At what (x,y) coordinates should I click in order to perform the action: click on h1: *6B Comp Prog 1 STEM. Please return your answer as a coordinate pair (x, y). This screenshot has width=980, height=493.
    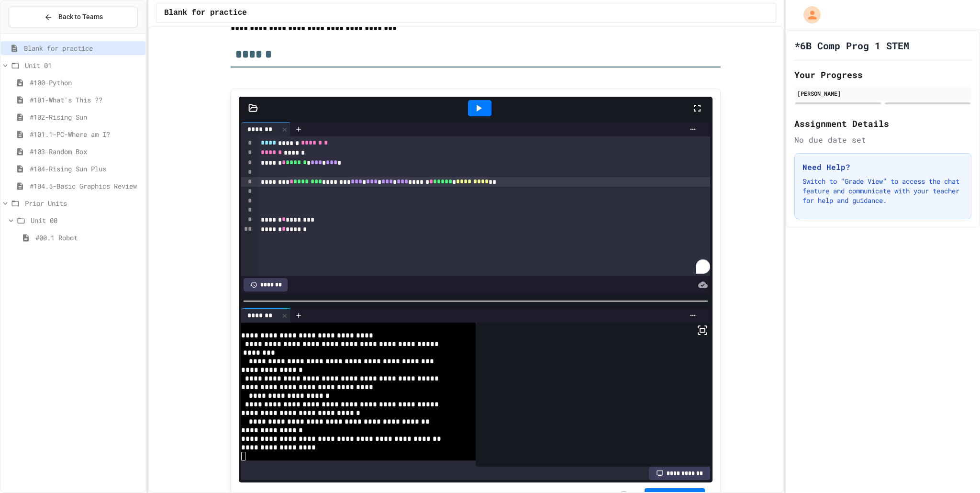
    Looking at the image, I should click on (852, 45).